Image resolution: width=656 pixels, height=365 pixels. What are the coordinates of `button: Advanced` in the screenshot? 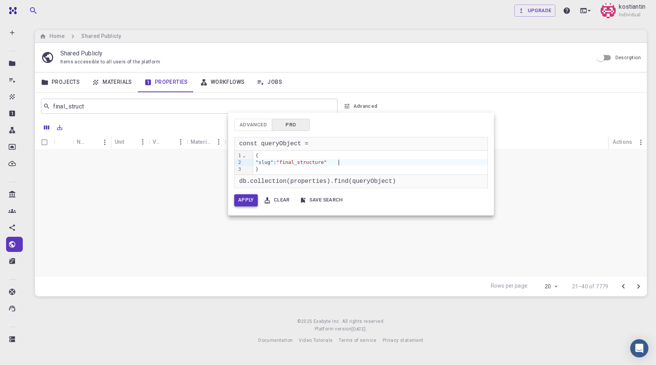 It's located at (253, 125).